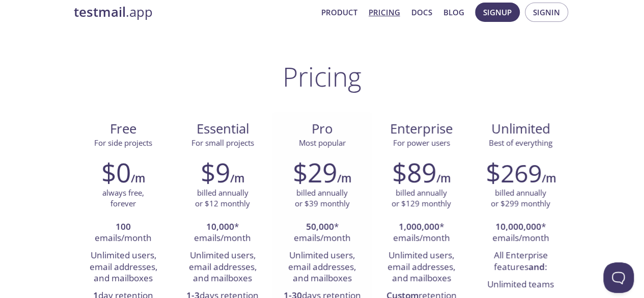 Image resolution: width=644 pixels, height=298 pixels. What do you see at coordinates (546, 13) in the screenshot?
I see `button: Signin` at bounding box center [546, 13].